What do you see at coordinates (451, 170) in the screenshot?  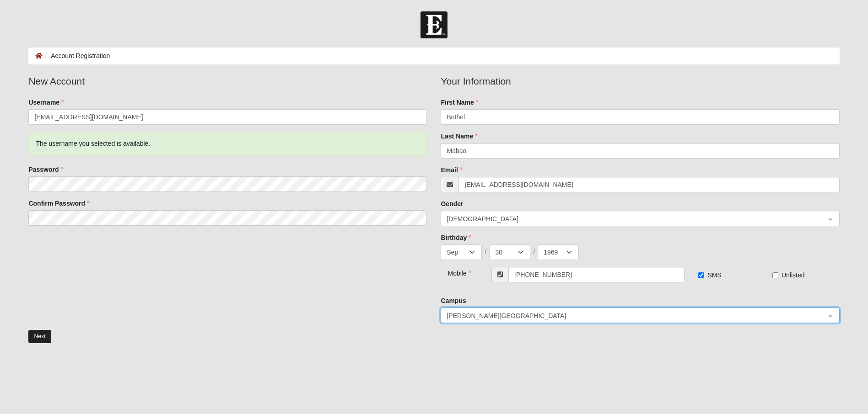 I see `label: Email` at bounding box center [451, 170].